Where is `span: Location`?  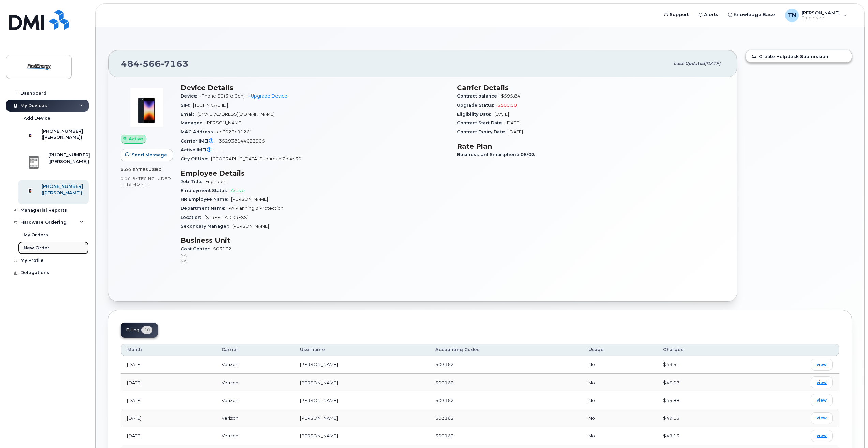 span: Location is located at coordinates (193, 217).